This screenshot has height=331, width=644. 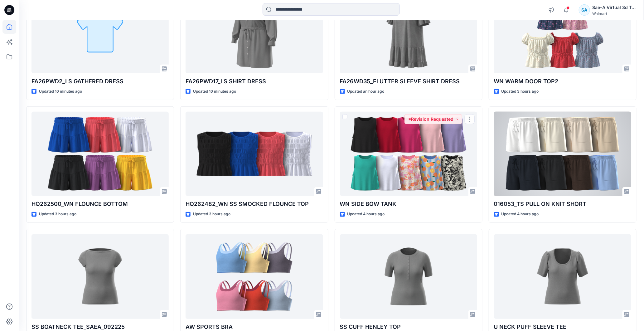 What do you see at coordinates (366, 91) in the screenshot?
I see `p: Updated an hour ago` at bounding box center [366, 91].